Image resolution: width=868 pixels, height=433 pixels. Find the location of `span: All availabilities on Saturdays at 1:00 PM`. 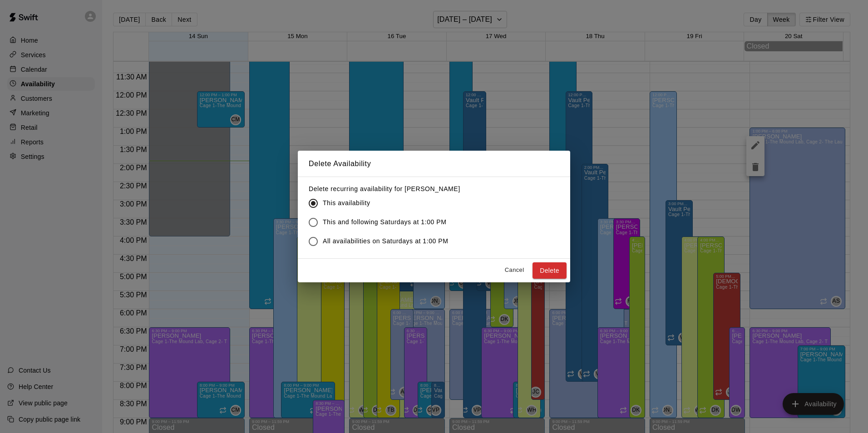

span: All availabilities on Saturdays at 1:00 PM is located at coordinates (385, 241).